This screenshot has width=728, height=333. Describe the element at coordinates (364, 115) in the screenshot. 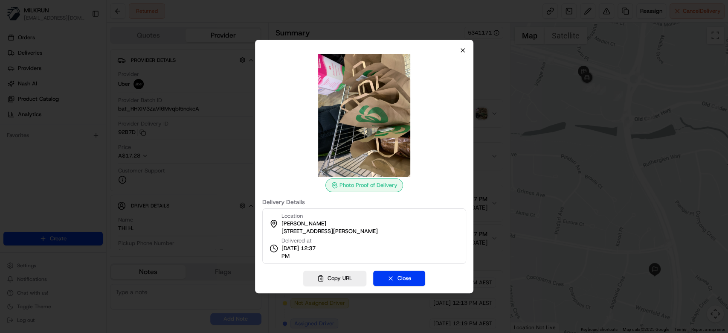

I see `img: photo_proof_of_delivery image` at that location.